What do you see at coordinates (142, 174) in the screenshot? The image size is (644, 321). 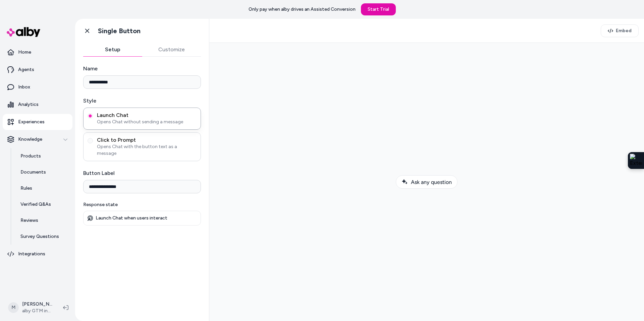 I see `label: Button Label` at bounding box center [142, 174].